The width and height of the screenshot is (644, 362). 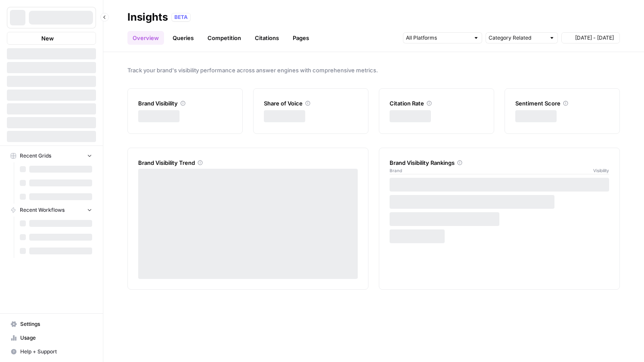 What do you see at coordinates (562, 103) in the screenshot?
I see `div: Sentiment Score` at bounding box center [562, 103].